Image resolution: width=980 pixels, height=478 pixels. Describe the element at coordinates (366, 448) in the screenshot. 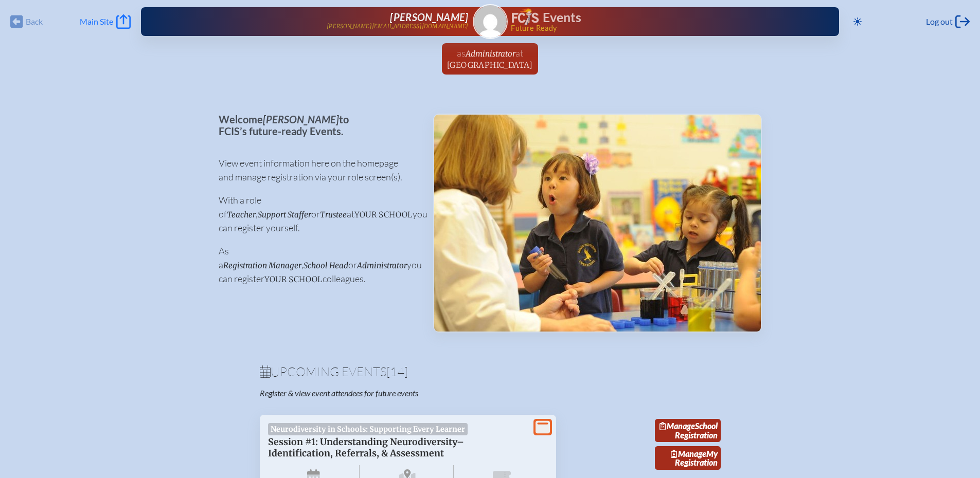

I see `span: Session #1: Understanding Neurodiversity–Identification, Referrals, & Assessment` at that location.